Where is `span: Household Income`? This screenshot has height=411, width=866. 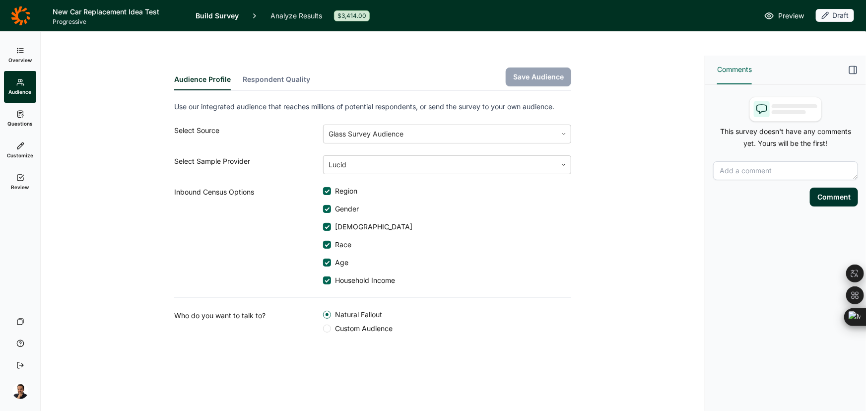
span: Household Income is located at coordinates (363, 280).